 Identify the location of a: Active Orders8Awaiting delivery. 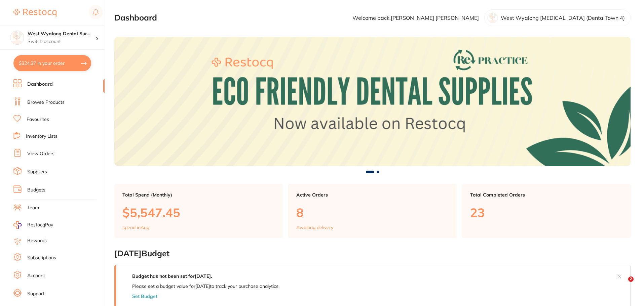
(373, 211).